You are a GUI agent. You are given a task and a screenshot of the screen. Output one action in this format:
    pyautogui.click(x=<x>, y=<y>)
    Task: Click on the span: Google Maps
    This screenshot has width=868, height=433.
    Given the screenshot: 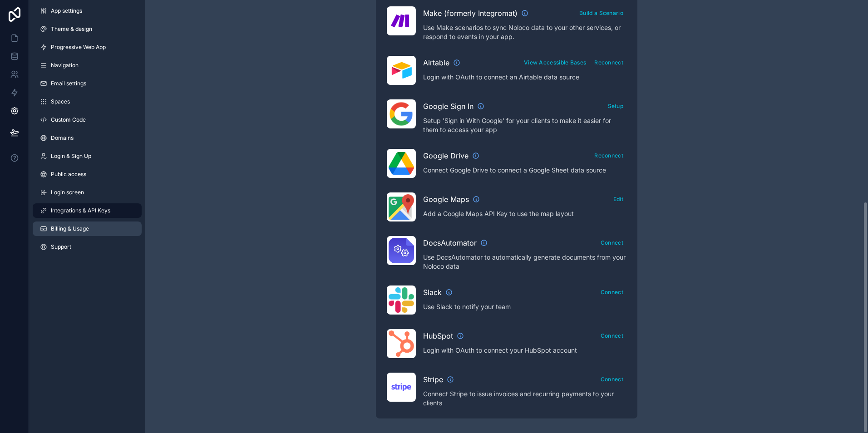 What is the action you would take?
    pyautogui.click(x=445, y=199)
    